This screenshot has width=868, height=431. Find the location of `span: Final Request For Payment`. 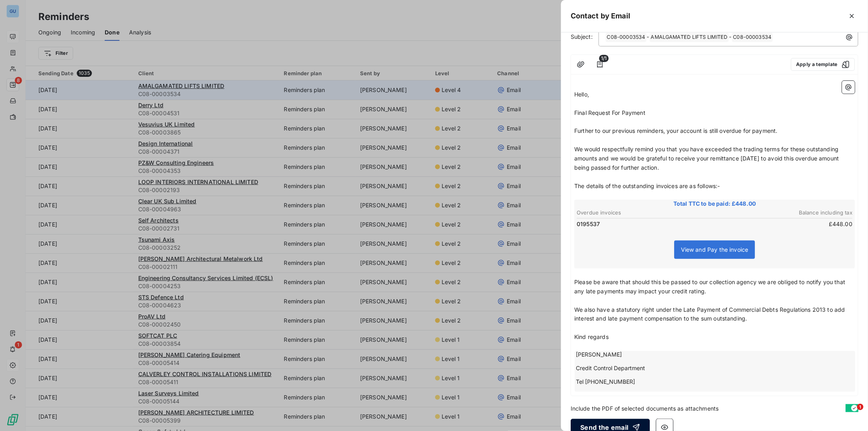

span: Final Request For Payment is located at coordinates (610, 113).